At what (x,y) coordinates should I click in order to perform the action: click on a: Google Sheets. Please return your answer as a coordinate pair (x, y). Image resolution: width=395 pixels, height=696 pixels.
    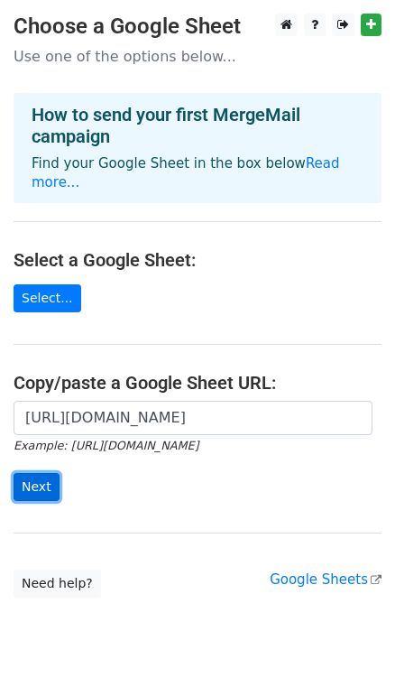
    Looking at the image, I should click on (326, 579).